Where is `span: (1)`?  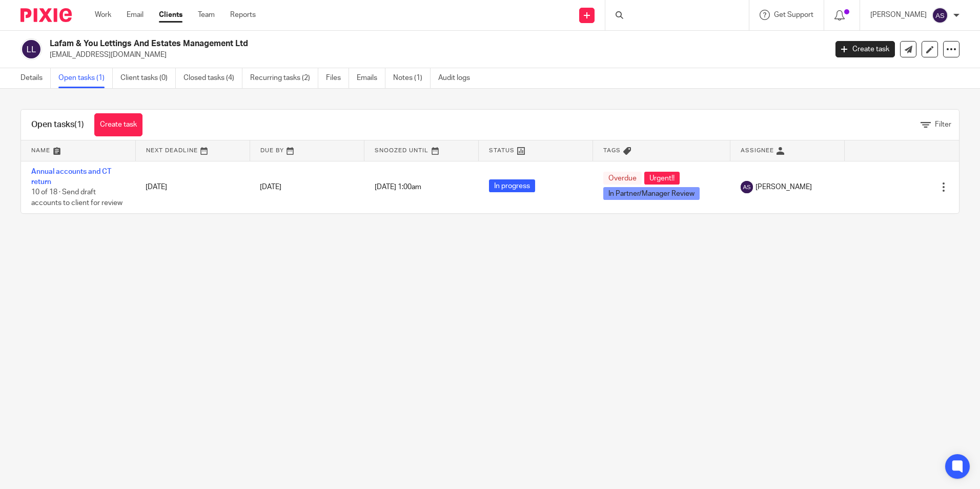 span: (1) is located at coordinates (79, 124).